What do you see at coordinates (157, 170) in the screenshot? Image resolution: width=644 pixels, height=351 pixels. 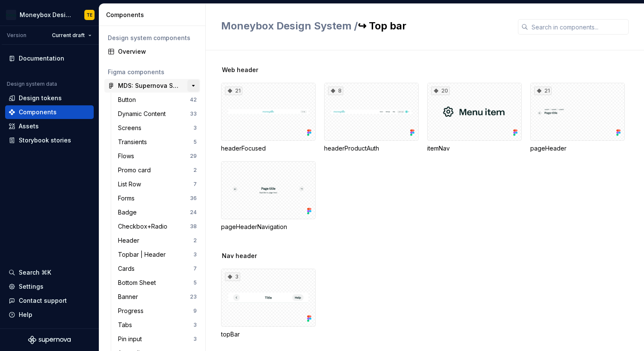 I see `a: Promo card2` at bounding box center [157, 170].